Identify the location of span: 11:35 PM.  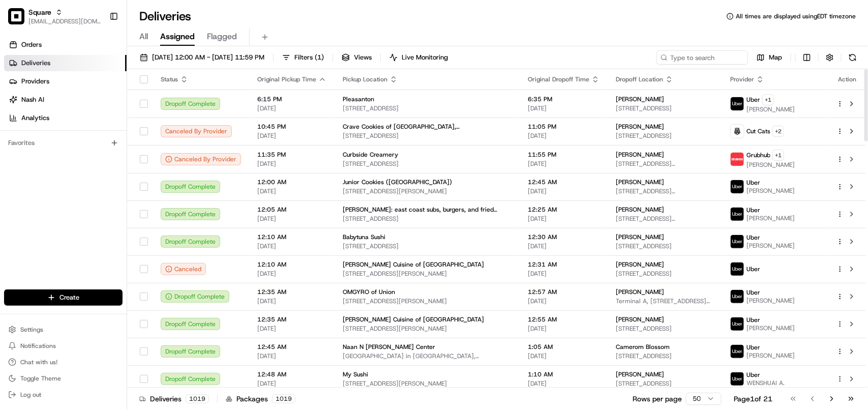
(292, 155).